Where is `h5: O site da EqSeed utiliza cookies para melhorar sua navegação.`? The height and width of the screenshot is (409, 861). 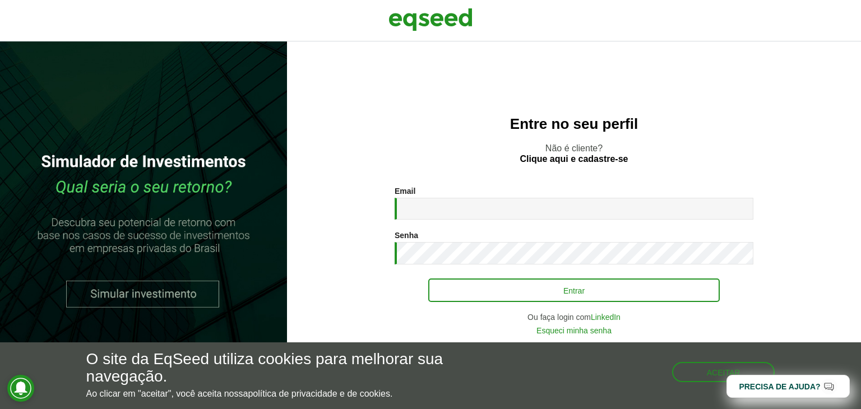
h5: O site da EqSeed utiliza cookies para melhorar sua navegação. is located at coordinates (293, 368).